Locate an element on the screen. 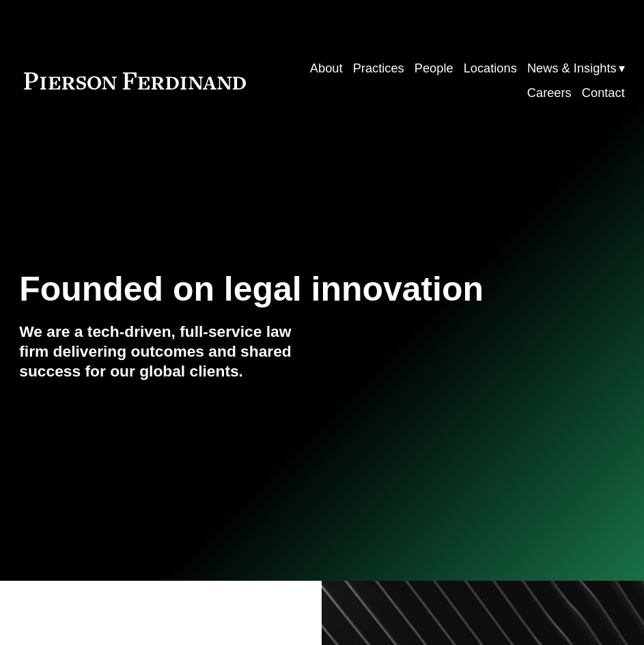 The height and width of the screenshot is (645, 644). a: Careers is located at coordinates (549, 94).